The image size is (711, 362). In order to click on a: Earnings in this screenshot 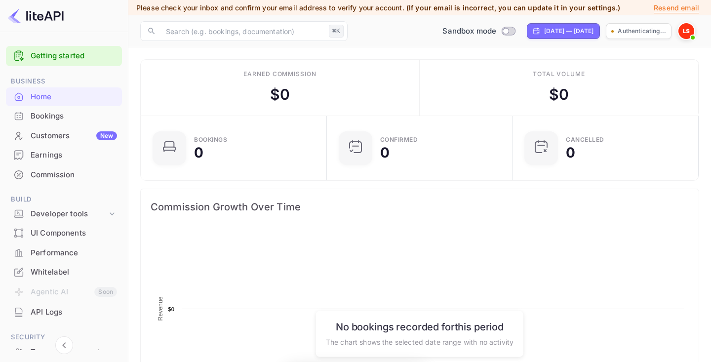, I will do `click(64, 155)`.